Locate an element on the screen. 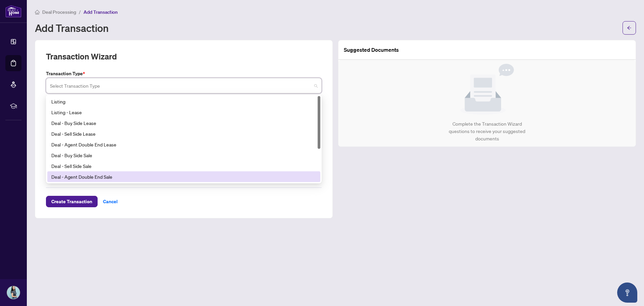 This screenshot has height=306, width=644. span: home is located at coordinates (37, 12).